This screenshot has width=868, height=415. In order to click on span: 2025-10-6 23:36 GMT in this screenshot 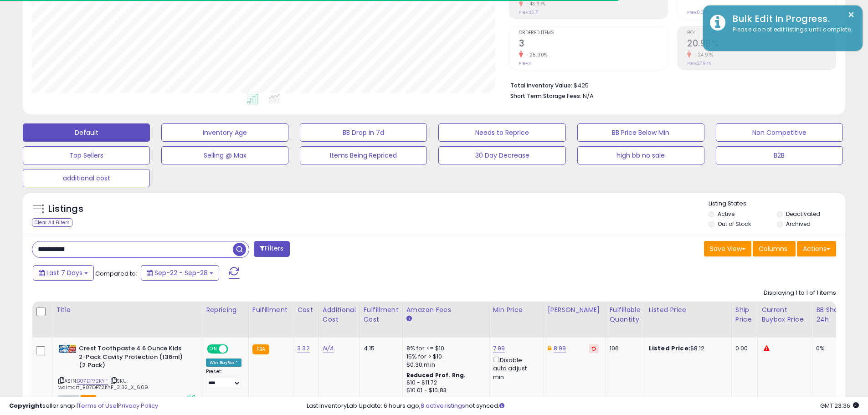, I will do `click(839, 405)`.